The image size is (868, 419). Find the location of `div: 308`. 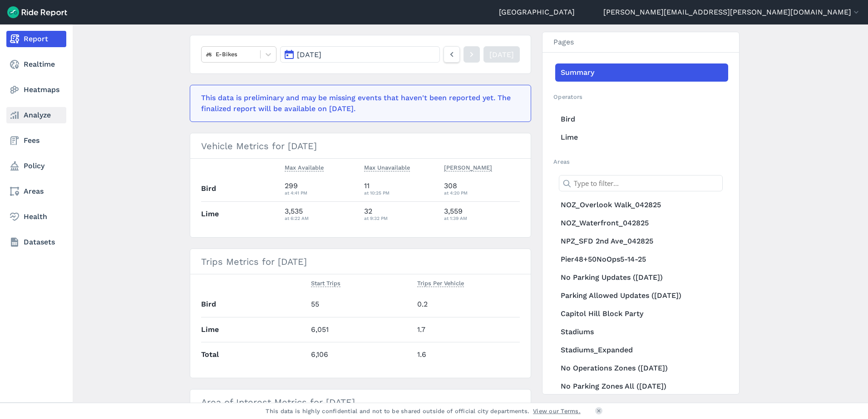

div: 308 is located at coordinates (482, 189).